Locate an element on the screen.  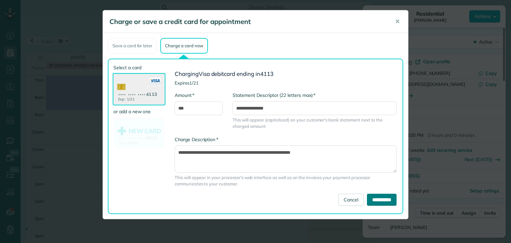
div: Charge a card now is located at coordinates (184, 46).